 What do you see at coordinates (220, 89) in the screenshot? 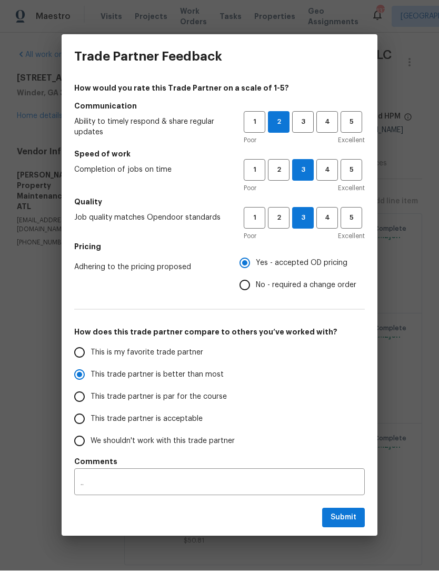
I see `h4: How would you rate this Trade Partner on a scale of 1-5?` at bounding box center [220, 89].